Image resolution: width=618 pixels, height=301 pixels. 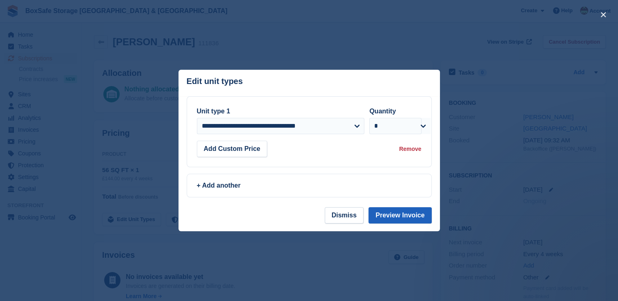 What do you see at coordinates (232, 149) in the screenshot?
I see `button: Add Custom Price` at bounding box center [232, 149].